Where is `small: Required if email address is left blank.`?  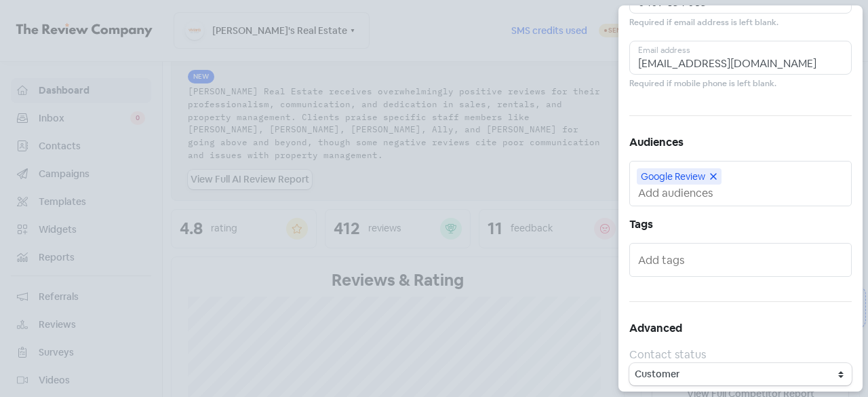 small: Required if email address is left blank. is located at coordinates (704, 23).